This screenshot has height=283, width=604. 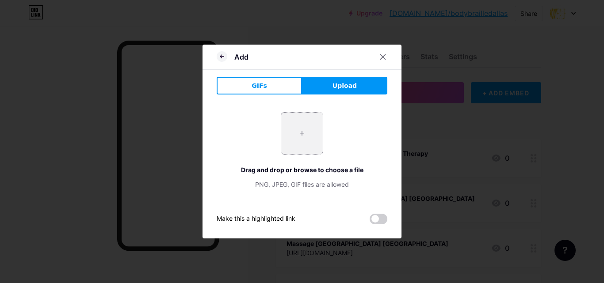 I want to click on span: GIFs, so click(x=259, y=86).